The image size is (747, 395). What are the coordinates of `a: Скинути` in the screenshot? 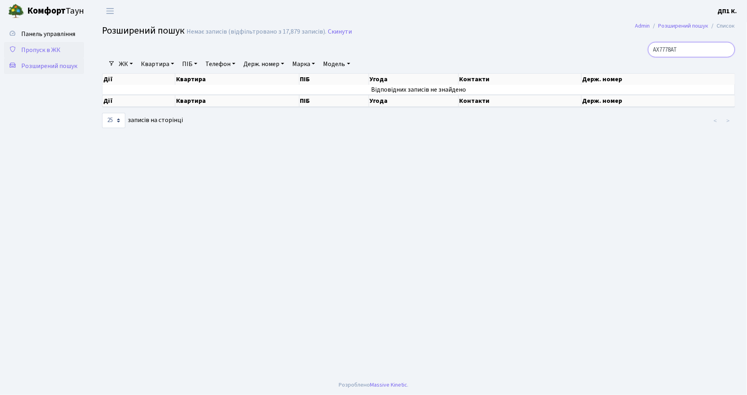 It's located at (340, 32).